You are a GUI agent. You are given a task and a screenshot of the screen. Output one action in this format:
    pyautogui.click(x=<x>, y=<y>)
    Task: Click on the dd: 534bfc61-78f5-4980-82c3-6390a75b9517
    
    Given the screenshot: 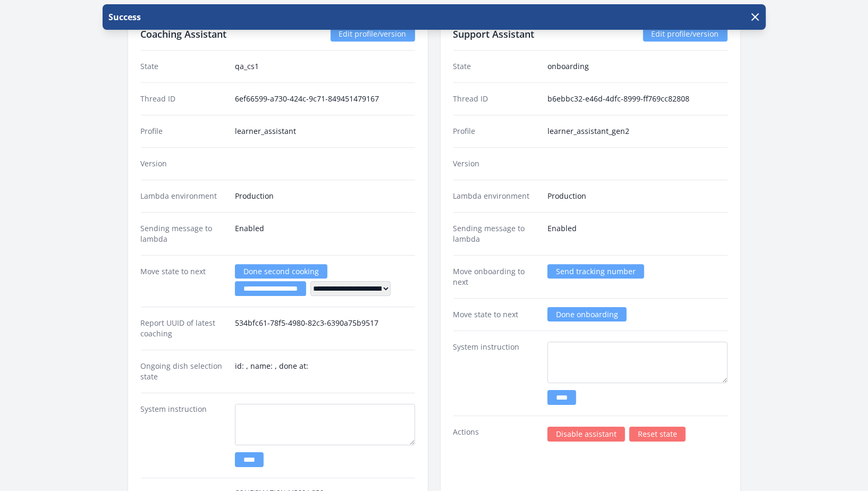 What is the action you would take?
    pyautogui.click(x=325, y=328)
    